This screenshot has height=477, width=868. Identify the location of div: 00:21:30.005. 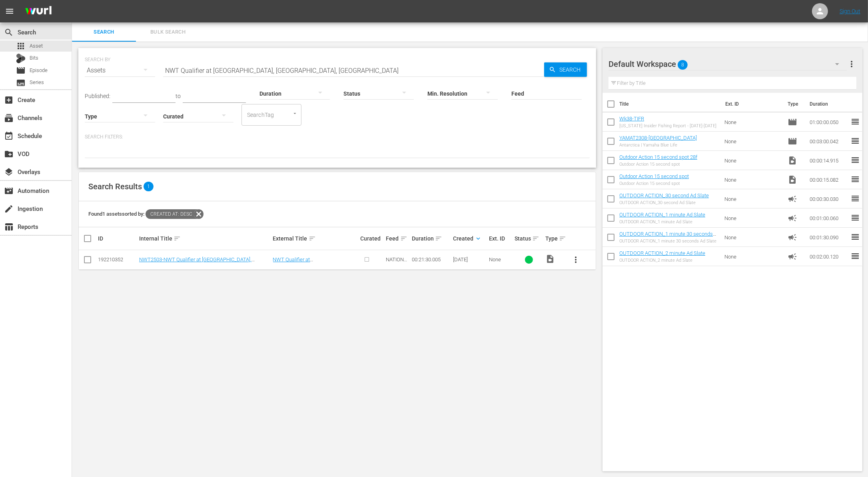
(430, 259).